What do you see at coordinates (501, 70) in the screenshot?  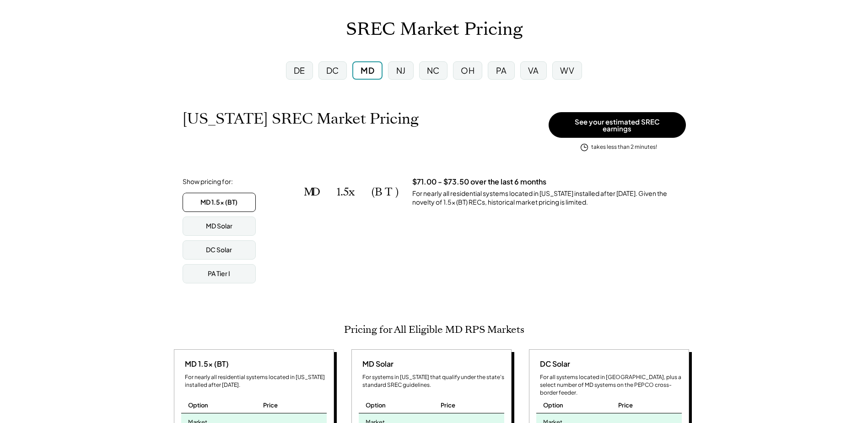 I see `div: PA` at bounding box center [501, 70].